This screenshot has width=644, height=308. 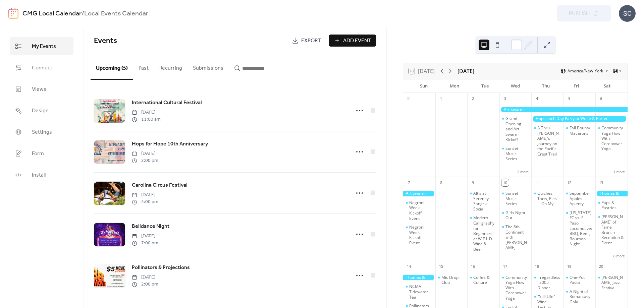 What do you see at coordinates (306, 41) in the screenshot?
I see `a: Export` at bounding box center [306, 41].